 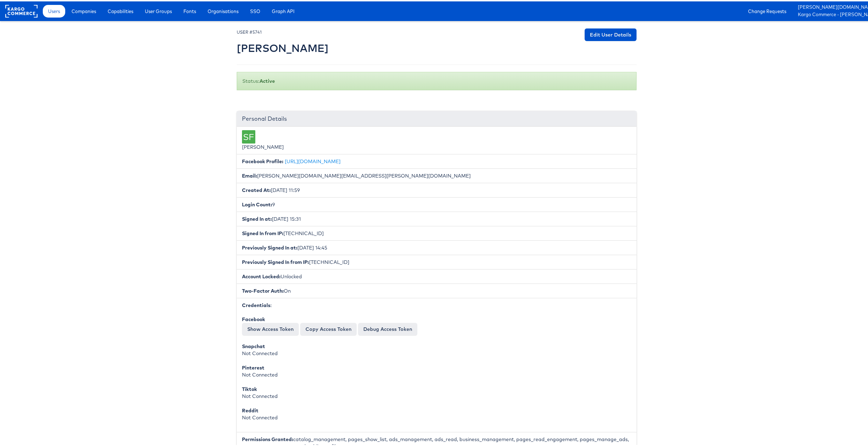 What do you see at coordinates (249, 30) in the screenshot?
I see `small: USER #5741` at bounding box center [249, 30].